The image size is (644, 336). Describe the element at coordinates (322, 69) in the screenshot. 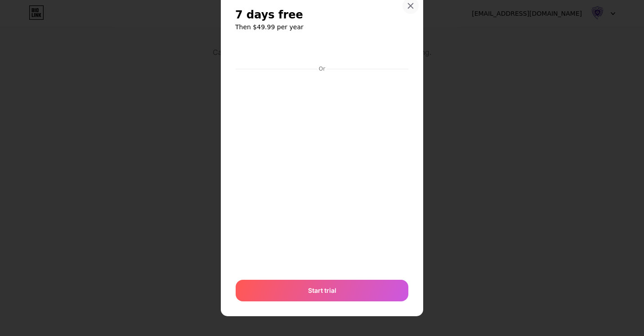

I see `div: Or` at that location.